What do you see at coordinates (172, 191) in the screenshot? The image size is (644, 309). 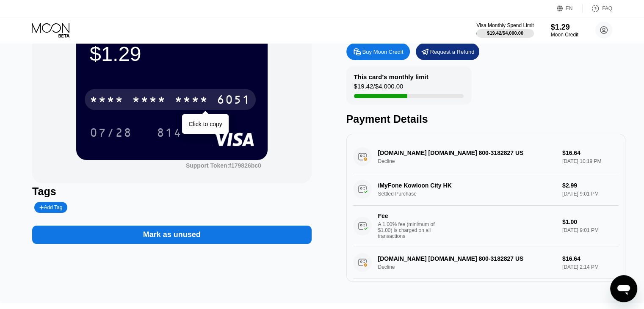 I see `div: Tags` at bounding box center [172, 191].